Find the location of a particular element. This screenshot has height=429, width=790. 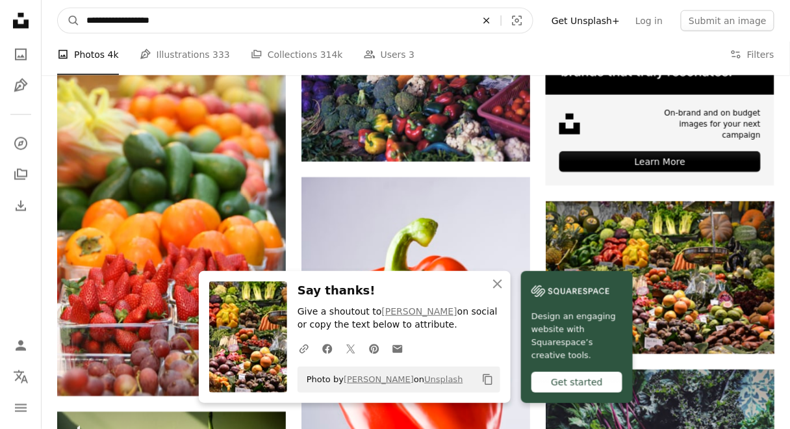

a: Design an engaging website with Squarespace’s creative tools.Get started is located at coordinates (577, 337).